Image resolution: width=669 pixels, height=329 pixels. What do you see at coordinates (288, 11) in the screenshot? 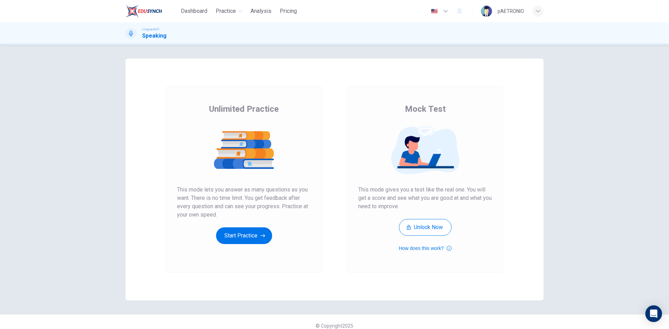
I see `a: Pricing` at bounding box center [288, 11].